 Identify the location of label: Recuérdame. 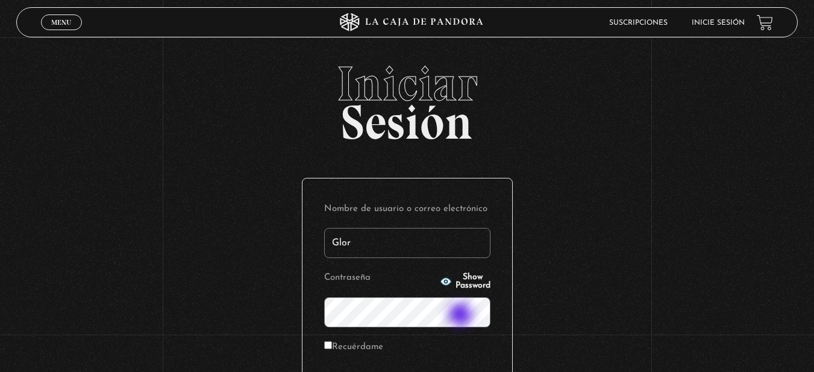
(354, 347).